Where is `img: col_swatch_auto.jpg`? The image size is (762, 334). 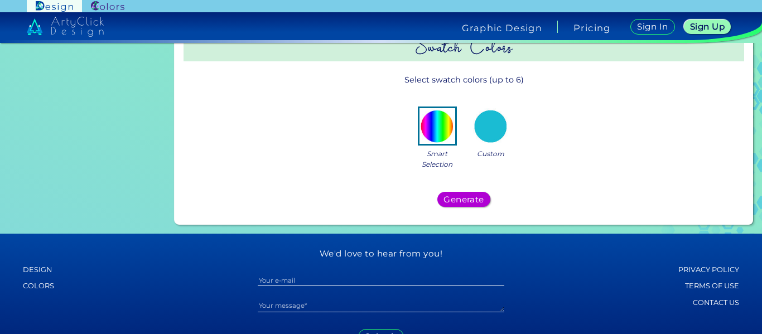 img: col_swatch_auto.jpg is located at coordinates (437, 126).